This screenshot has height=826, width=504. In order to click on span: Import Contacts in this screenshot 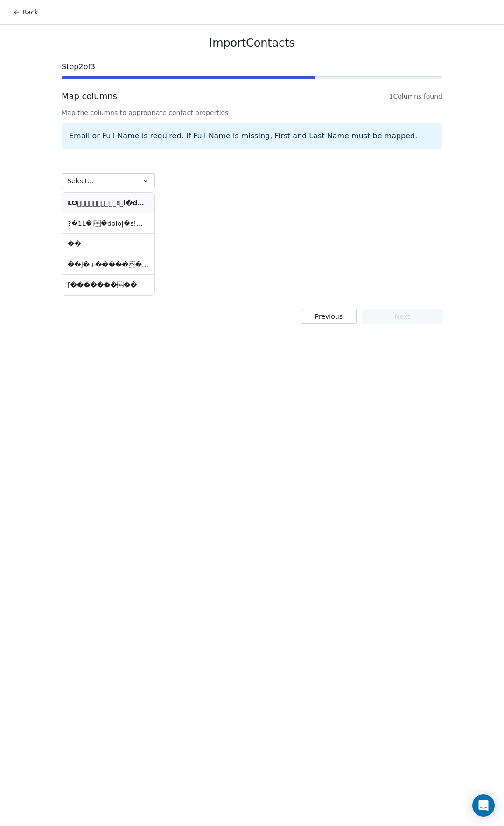, I will do `click(252, 43)`.